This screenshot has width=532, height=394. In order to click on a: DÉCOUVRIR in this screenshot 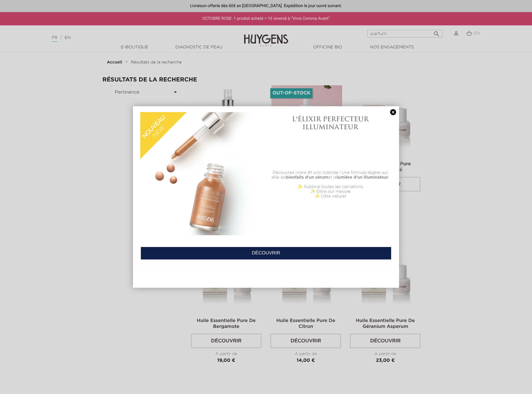, I will do `click(266, 253)`.